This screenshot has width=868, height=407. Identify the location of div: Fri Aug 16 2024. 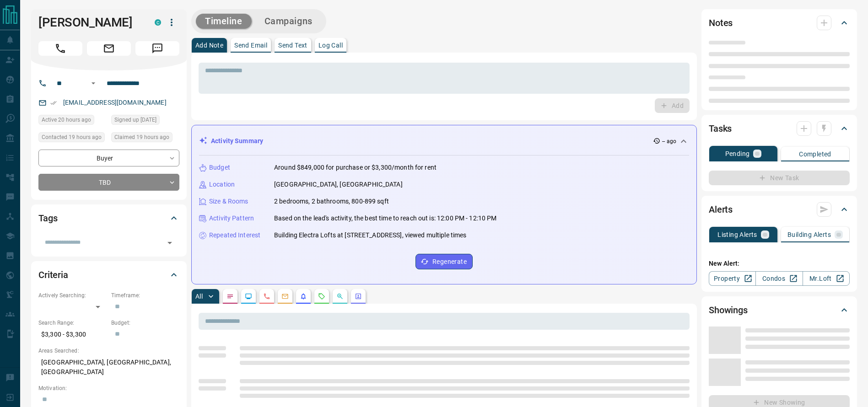
(145, 121).